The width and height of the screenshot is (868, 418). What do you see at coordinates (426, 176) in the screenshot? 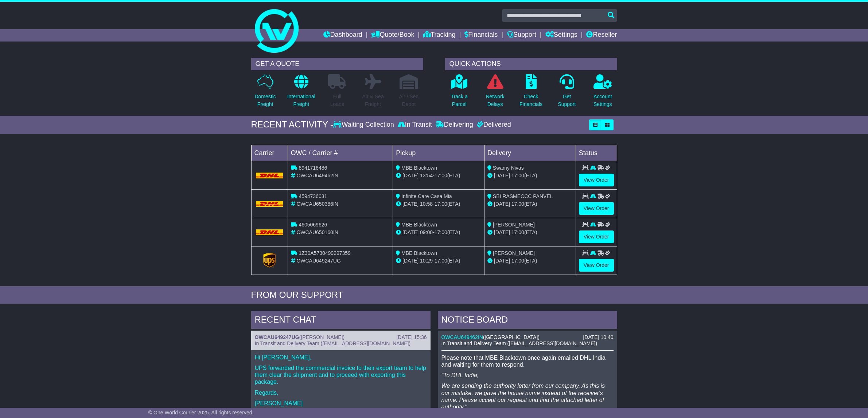
I see `span: 13:54` at bounding box center [426, 176].